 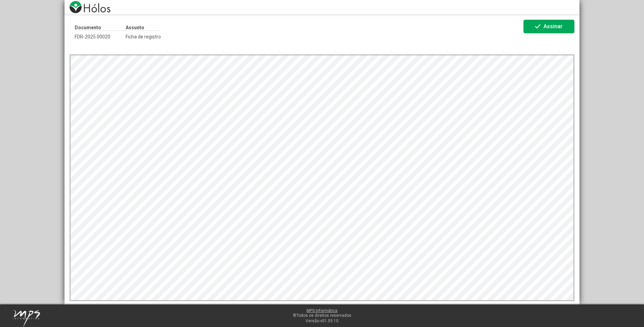 What do you see at coordinates (100, 28) in the screenshot?
I see `p: Documento` at bounding box center [100, 28].